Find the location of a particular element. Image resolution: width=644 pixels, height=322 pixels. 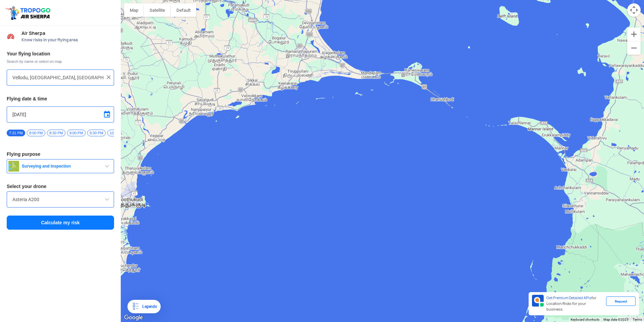

input: Search by name or Brand is located at coordinates (60, 200).